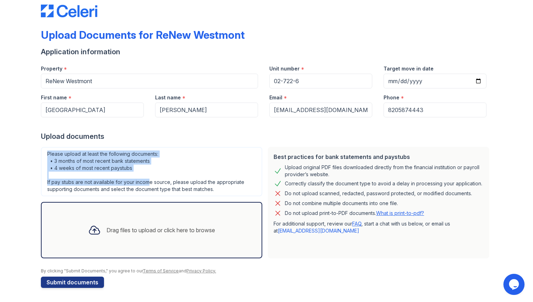  I want to click on label: Last name, so click(168, 98).